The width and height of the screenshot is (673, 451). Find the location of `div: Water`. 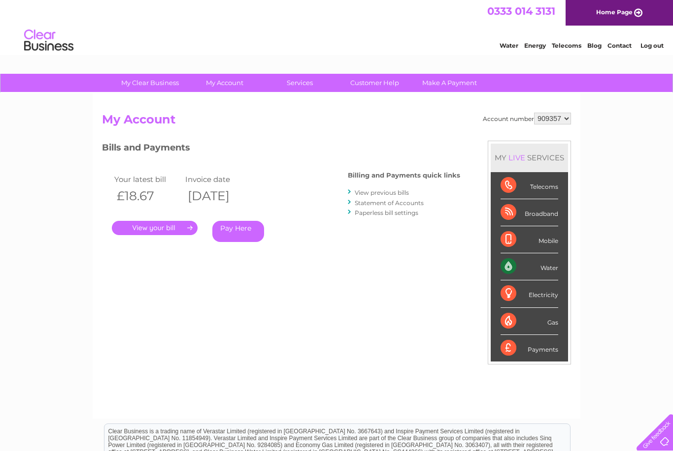

div: Water is located at coordinates (529, 267).